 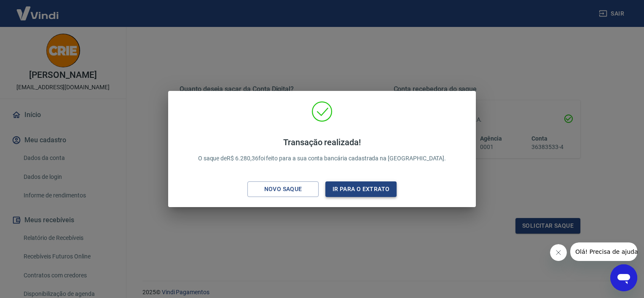 I want to click on button: Novo saque, so click(x=283, y=189).